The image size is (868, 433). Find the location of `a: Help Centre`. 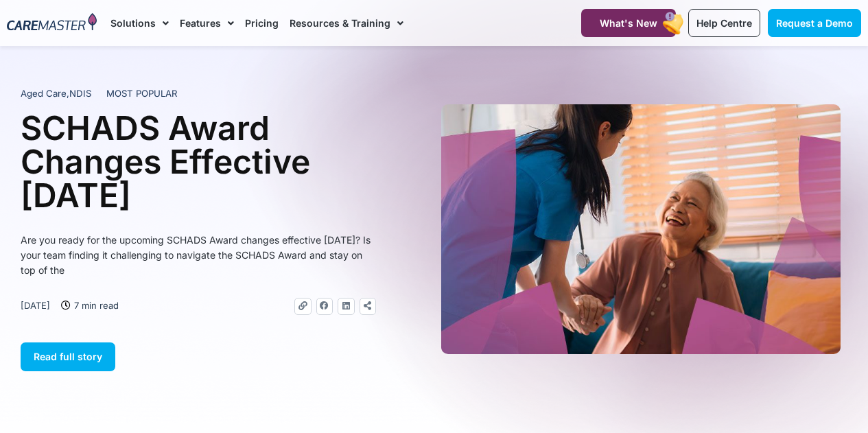

a: Help Centre is located at coordinates (724, 22).